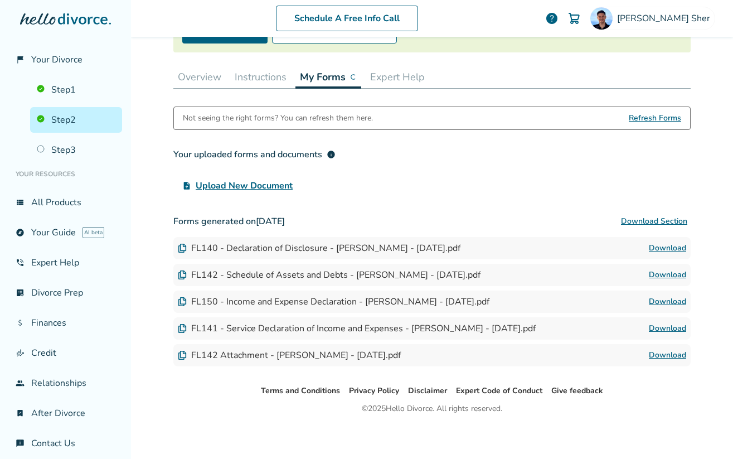  What do you see at coordinates (20, 413) in the screenshot?
I see `span: bookmark_check` at bounding box center [20, 413].